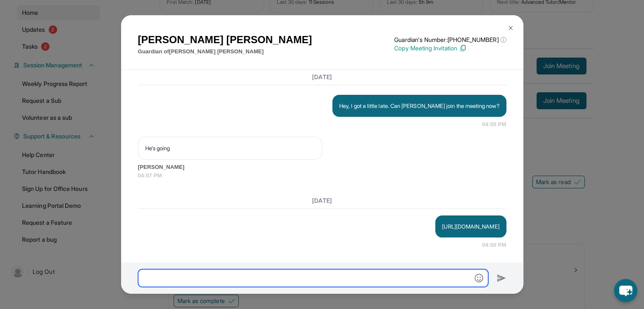 This screenshot has width=644, height=309. I want to click on span: ⓘ, so click(503, 40).